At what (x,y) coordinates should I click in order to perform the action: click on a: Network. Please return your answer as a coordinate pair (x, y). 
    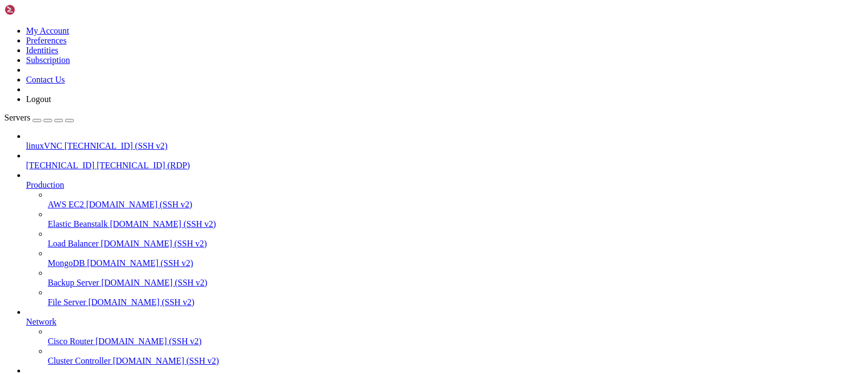
    Looking at the image, I should click on (445, 321).